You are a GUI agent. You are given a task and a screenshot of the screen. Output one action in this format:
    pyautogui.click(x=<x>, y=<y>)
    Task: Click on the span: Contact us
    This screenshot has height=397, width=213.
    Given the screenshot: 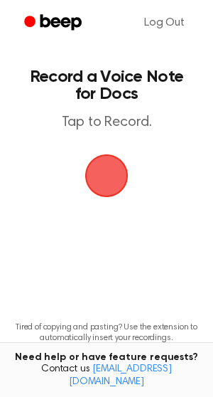 What is the action you would take?
    pyautogui.click(x=107, y=375)
    